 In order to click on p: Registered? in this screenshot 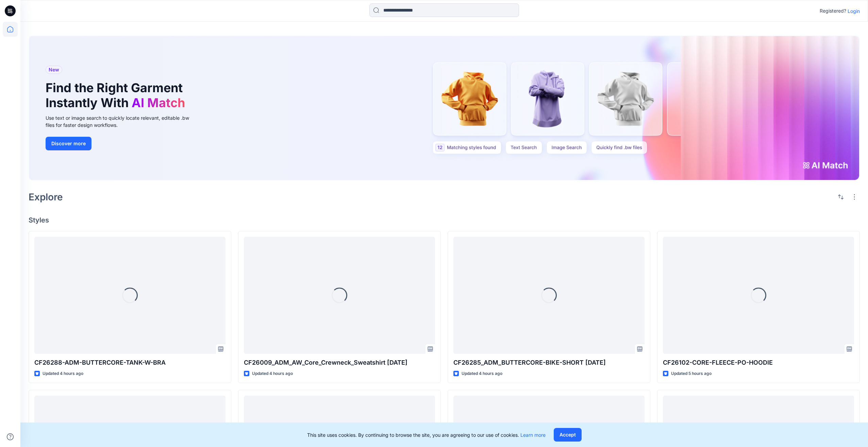, I will do `click(833, 11)`.